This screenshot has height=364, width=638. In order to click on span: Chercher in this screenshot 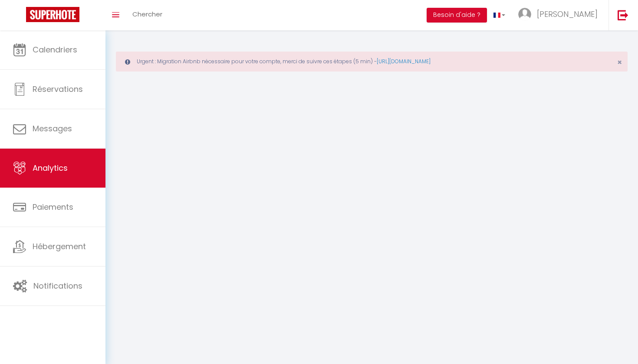, I will do `click(147, 14)`.